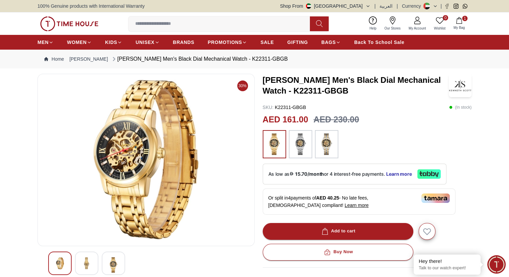 This screenshot has width=509, height=277. Describe the element at coordinates (465, 6) in the screenshot. I see `a: Whatsapp` at that location.